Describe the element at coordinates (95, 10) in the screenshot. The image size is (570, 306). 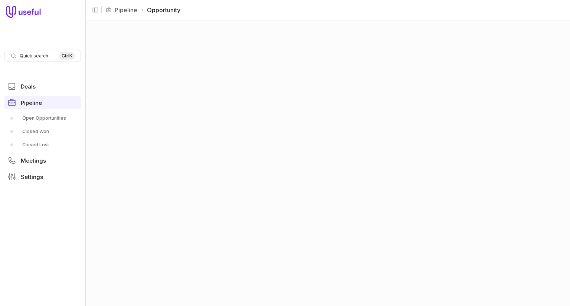
I see `button: Collapse sidebar` at that location.